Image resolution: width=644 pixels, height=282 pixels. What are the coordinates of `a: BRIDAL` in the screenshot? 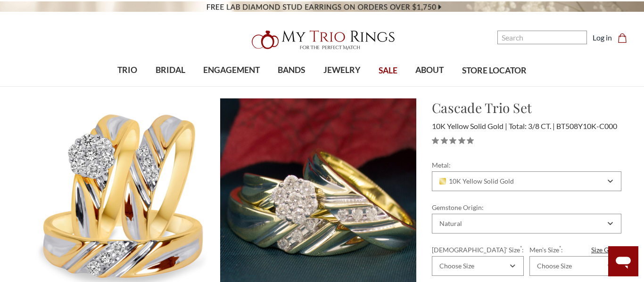 It's located at (170, 70).